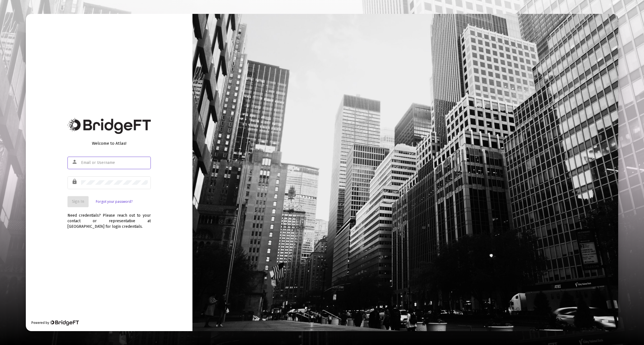  What do you see at coordinates (55, 323) in the screenshot?
I see `div: Powered by` at bounding box center [55, 323].